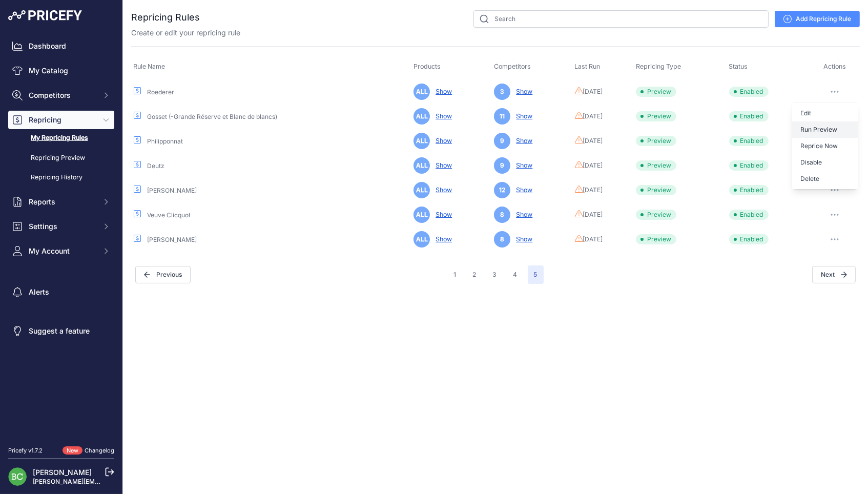 This screenshot has width=868, height=494. What do you see at coordinates (62, 227) in the screenshot?
I see `span: Settings` at bounding box center [62, 227].